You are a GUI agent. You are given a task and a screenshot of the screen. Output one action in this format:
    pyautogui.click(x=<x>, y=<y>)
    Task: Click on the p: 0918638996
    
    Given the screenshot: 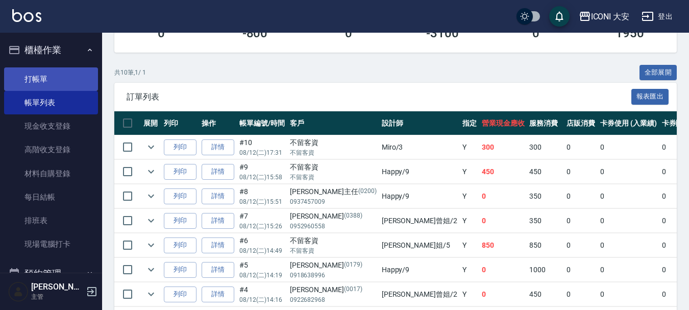 What is the action you would take?
    pyautogui.click(x=333, y=275)
    